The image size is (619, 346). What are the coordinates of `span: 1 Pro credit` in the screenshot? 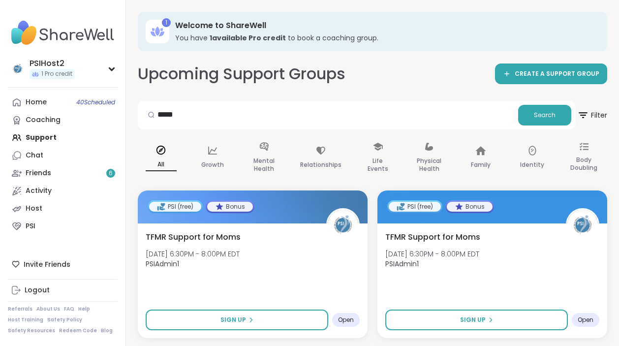 It's located at (57, 74).